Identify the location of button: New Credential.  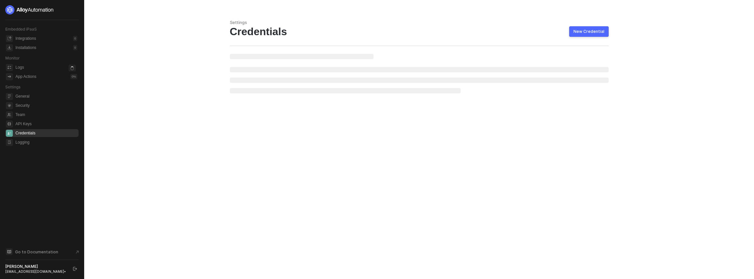
(589, 32).